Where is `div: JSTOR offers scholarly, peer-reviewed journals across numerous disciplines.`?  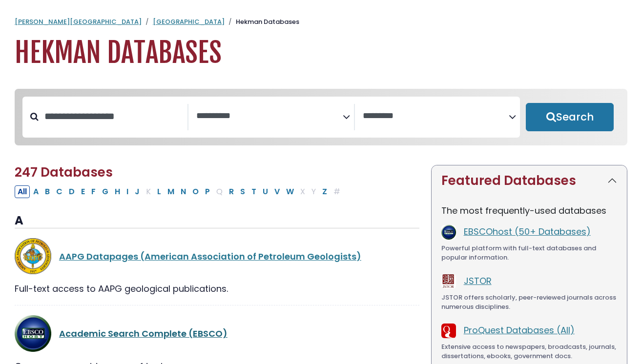 div: JSTOR offers scholarly, peer-reviewed journals across numerous disciplines. is located at coordinates (529, 302).